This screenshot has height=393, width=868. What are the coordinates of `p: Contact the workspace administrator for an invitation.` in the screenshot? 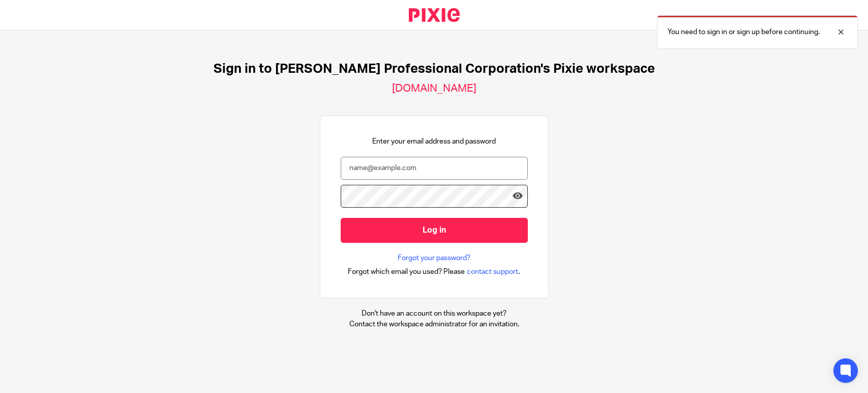 It's located at (434, 324).